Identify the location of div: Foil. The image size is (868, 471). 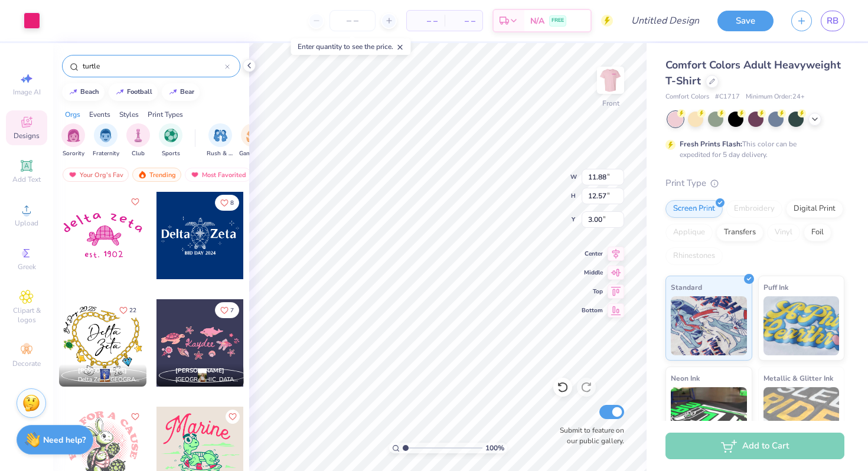
(817, 233).